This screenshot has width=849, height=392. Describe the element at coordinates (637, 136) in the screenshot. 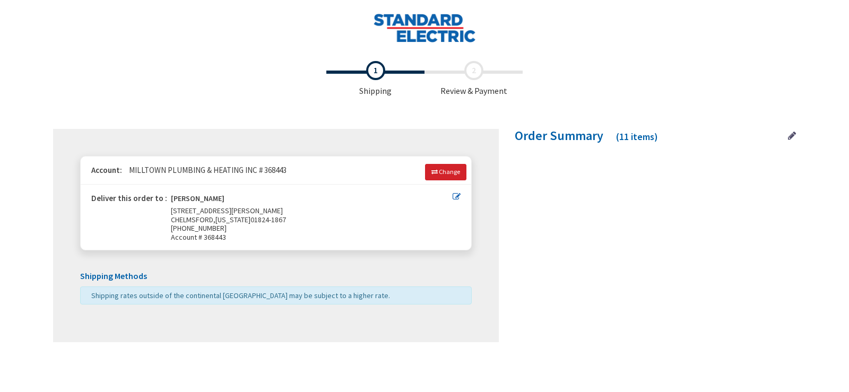

I see `span: (11 items)` at that location.